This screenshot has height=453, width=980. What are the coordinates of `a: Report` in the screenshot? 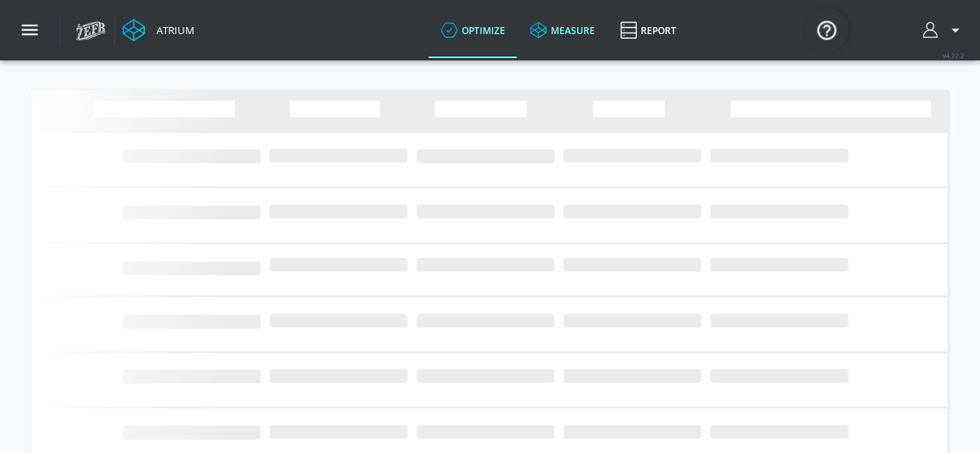 It's located at (647, 30).